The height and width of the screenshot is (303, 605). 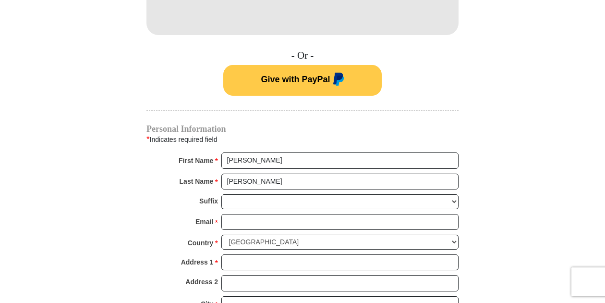 What do you see at coordinates (295, 79) in the screenshot?
I see `span: Give with PayPal` at bounding box center [295, 79].